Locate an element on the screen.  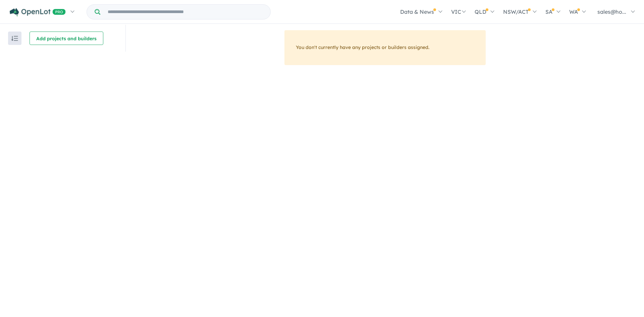
span: sales@ho... is located at coordinates (612, 12).